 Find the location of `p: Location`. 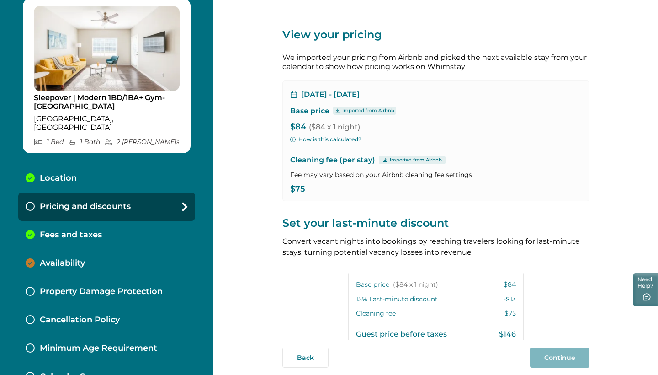

p: Location is located at coordinates (58, 178).